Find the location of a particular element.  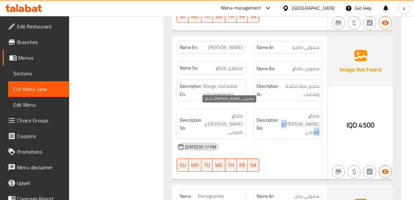

span: Menus is located at coordinates (41, 58).